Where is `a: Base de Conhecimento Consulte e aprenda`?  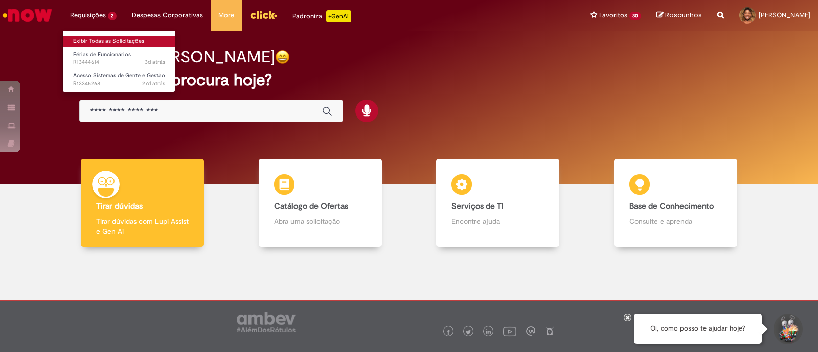 a: Base de Conhecimento Consulte e aprenda is located at coordinates (676, 203).